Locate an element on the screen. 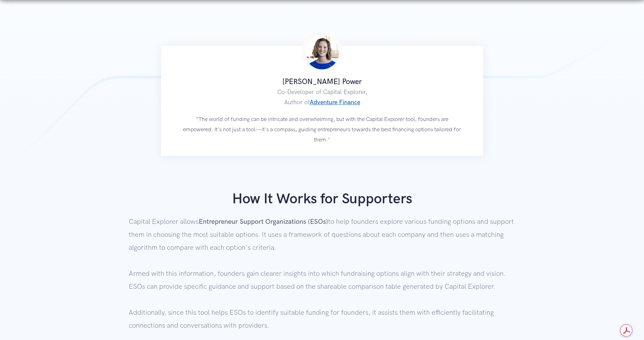  p: “The world of funding can be intricate and overwhelming, but with the Capital Explorer tool, foun... is located at coordinates (322, 130).